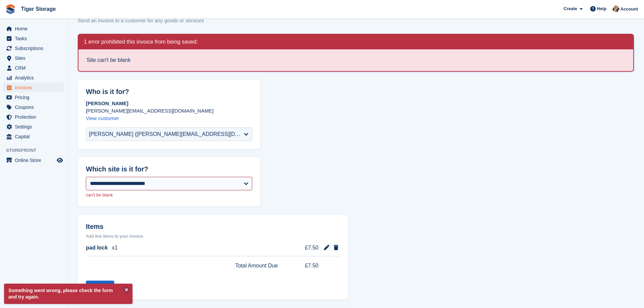 This screenshot has width=644, height=308. What do you see at coordinates (35, 29) in the screenshot?
I see `span: Home` at bounding box center [35, 29].